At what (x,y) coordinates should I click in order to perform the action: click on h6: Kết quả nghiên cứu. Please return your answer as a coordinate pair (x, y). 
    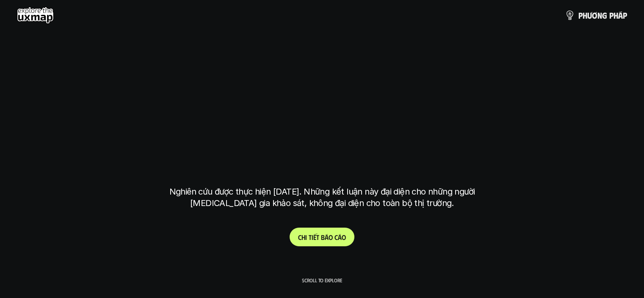
    Looking at the image, I should click on (326, 58).